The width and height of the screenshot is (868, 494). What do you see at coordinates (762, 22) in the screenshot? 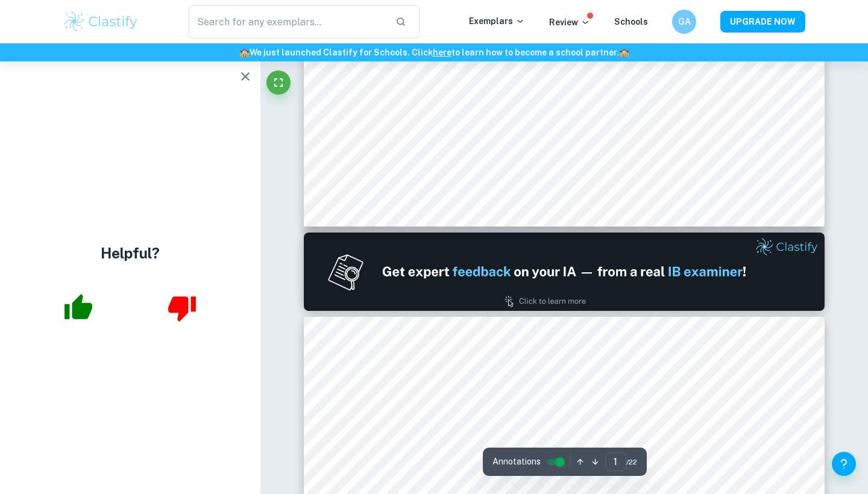
I see `button: UPGRADE NOW` at bounding box center [762, 22].